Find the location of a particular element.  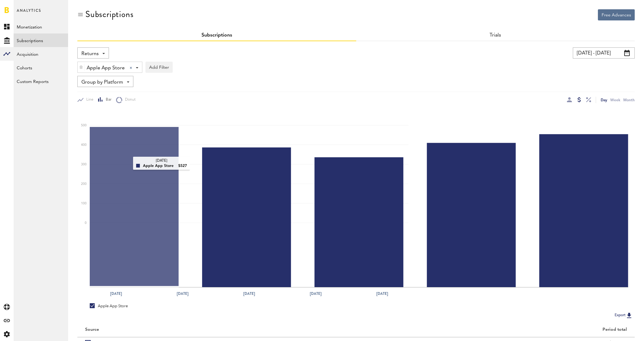

text: 100 is located at coordinates (84, 204).